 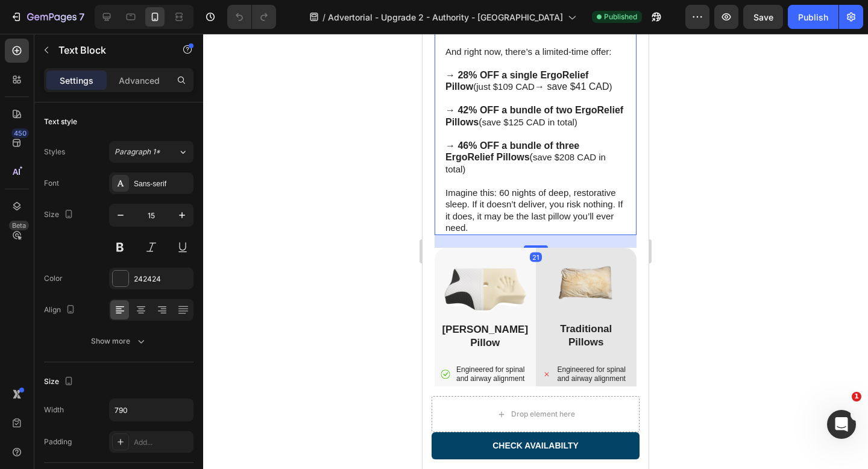 What do you see at coordinates (121, 380) in the screenshot?
I see `div: Drop element here` at bounding box center [121, 380].